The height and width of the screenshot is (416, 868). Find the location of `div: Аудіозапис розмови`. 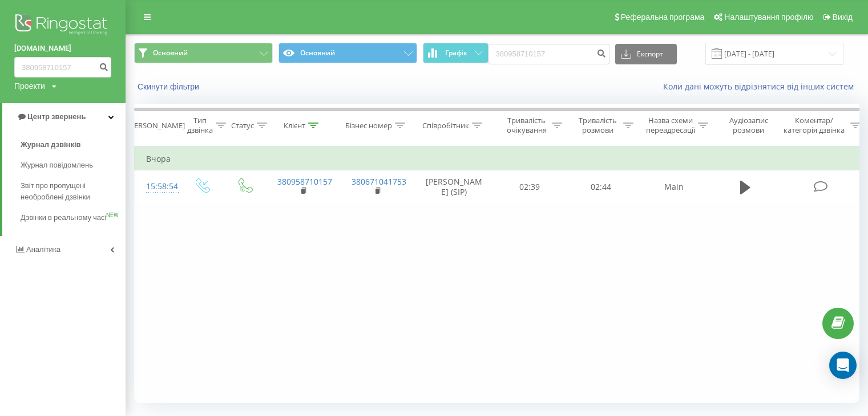

div: Аудіозапис розмови is located at coordinates (748, 125).